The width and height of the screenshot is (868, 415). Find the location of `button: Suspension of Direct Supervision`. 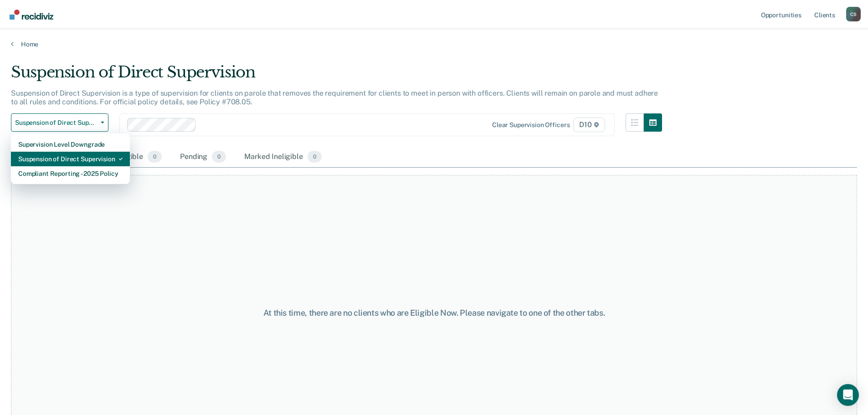

button: Suspension of Direct Supervision is located at coordinates (60, 122).